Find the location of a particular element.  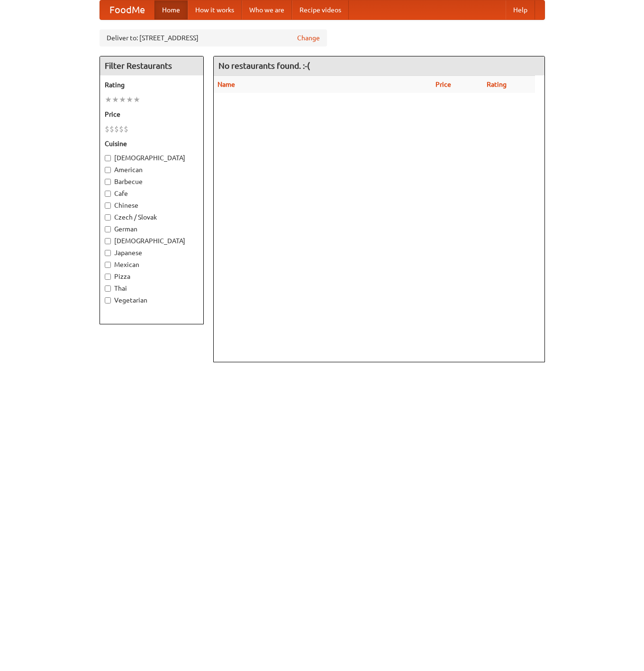

h5: Cuisine is located at coordinates (152, 143).